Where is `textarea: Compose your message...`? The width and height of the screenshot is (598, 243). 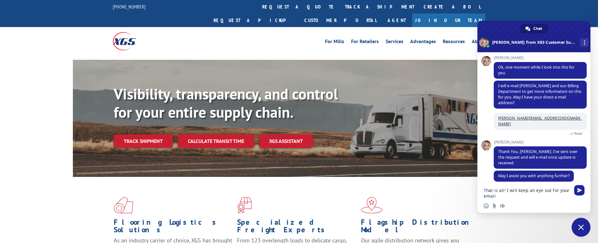
textarea: Compose your message... is located at coordinates (527, 193).